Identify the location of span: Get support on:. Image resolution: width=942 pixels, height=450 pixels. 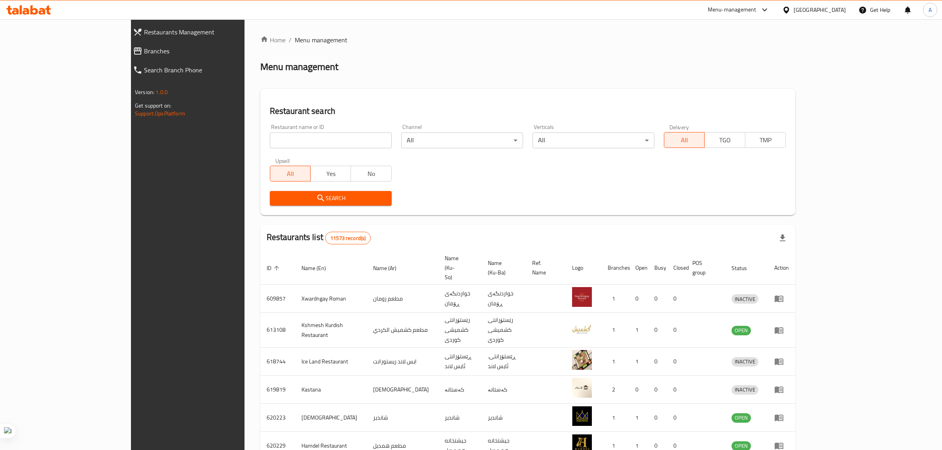
(153, 106).